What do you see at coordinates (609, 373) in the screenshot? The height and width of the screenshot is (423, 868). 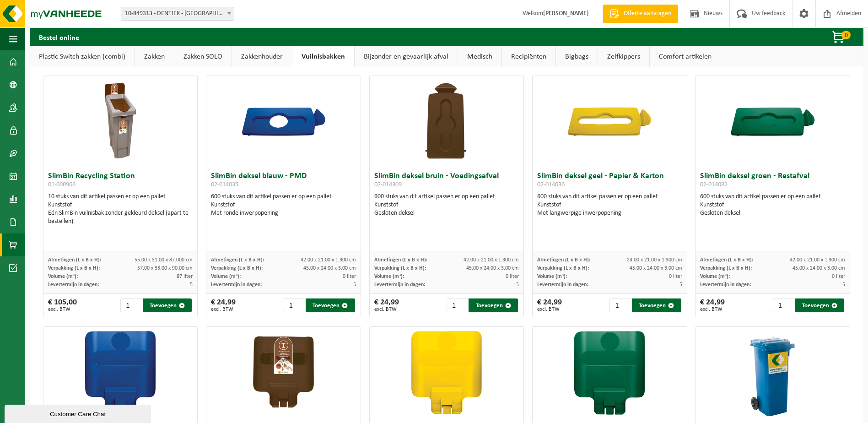 I see `img: 02-014046` at bounding box center [609, 373].